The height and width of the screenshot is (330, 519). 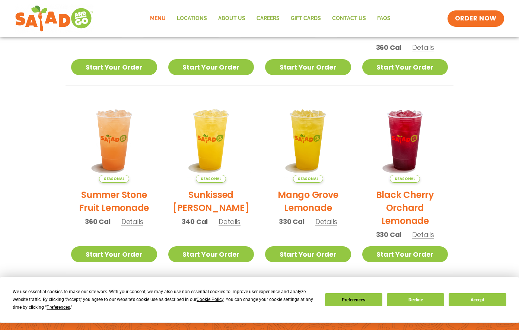 I want to click on a: Careers, so click(x=268, y=19).